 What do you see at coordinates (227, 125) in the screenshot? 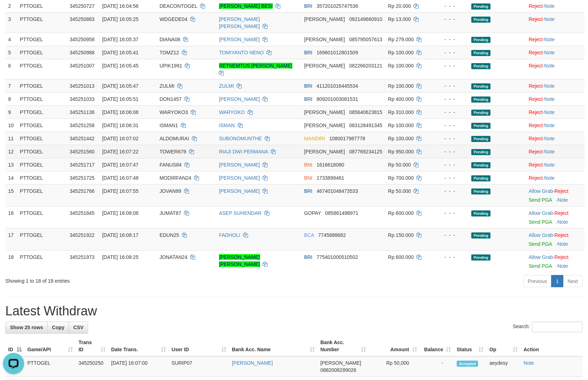
I see `a: ISMAN` at bounding box center [227, 125].